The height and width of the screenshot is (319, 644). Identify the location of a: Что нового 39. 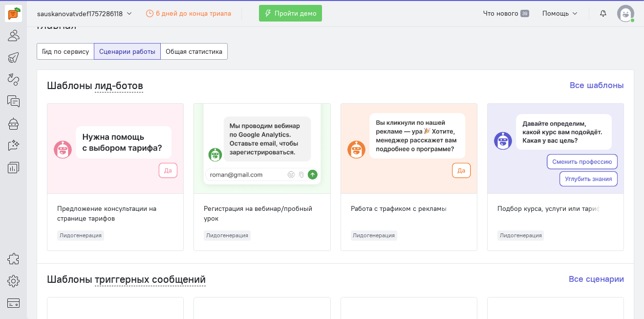
(505, 13).